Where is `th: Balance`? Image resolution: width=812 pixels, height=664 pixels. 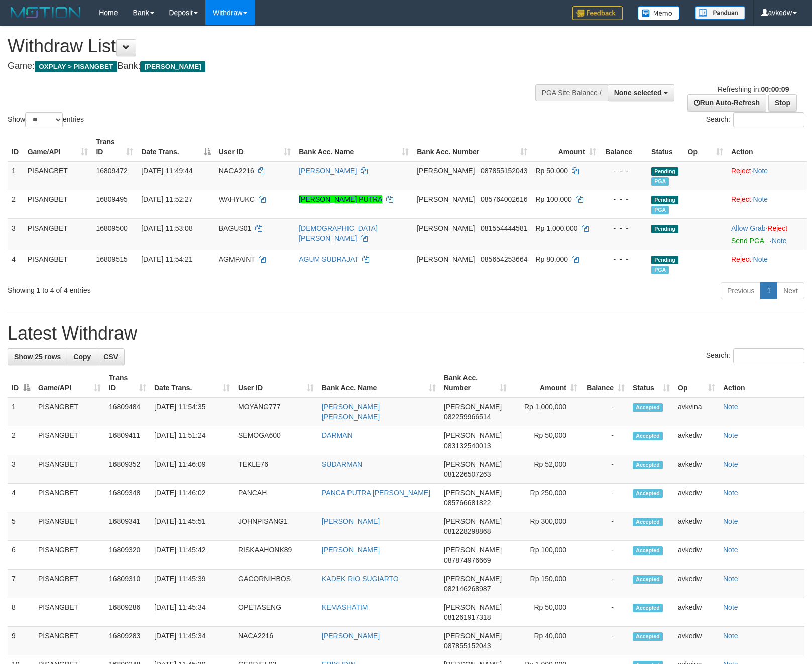 th: Balance is located at coordinates (624, 147).